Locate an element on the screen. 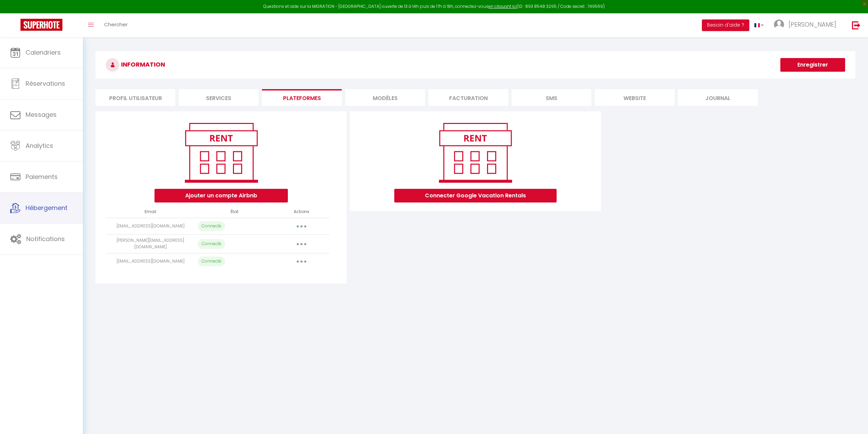  span: Réservations is located at coordinates (46, 83).